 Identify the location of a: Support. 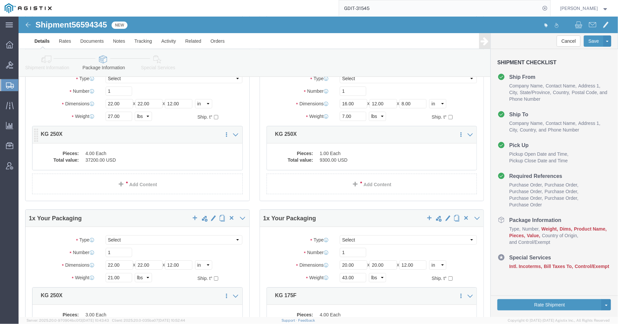
(290, 320).